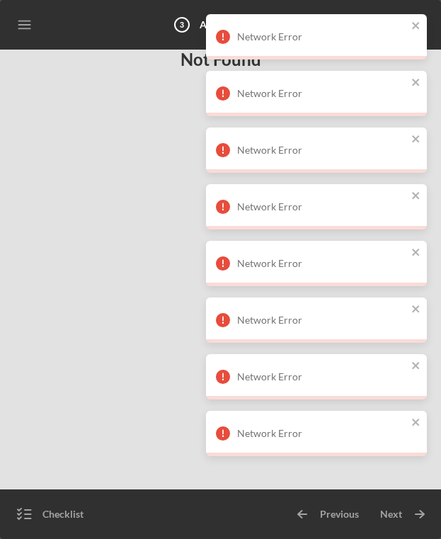 The width and height of the screenshot is (441, 539). Describe the element at coordinates (400, 514) in the screenshot. I see `a: Next` at that location.